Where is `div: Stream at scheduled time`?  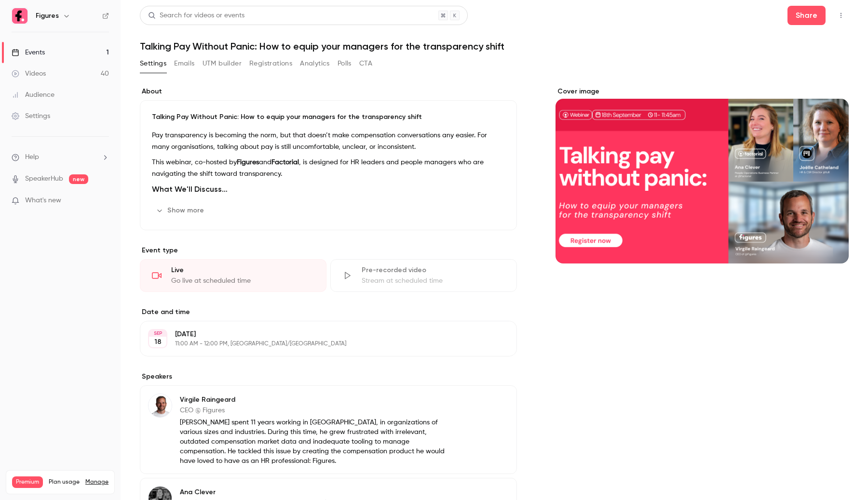
div: Stream at scheduled time is located at coordinates (433, 281).